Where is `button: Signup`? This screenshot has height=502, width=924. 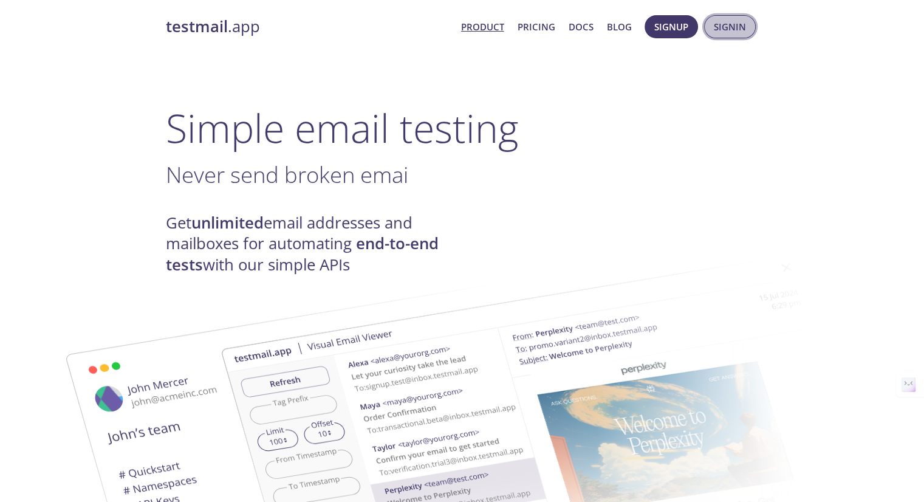 button: Signup is located at coordinates (672, 27).